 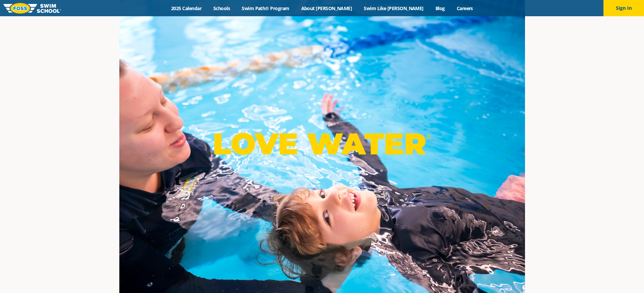 I want to click on a: Blog, so click(x=440, y=8).